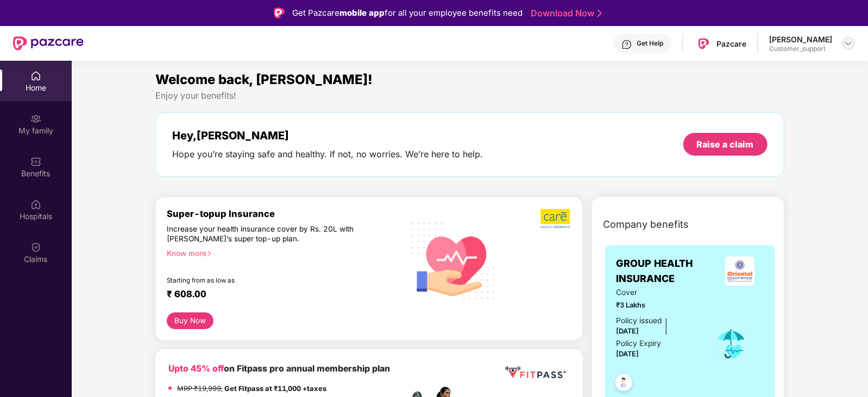 This screenshot has width=868, height=397. What do you see at coordinates (627, 45) in the screenshot?
I see `img: svg+xml;base64,PHN2ZyBpZD0iSGVscC0zMngzMiIgeG1sbnM9Imh0dHA6Ly93d3cudzMub3JnLzIwMDAvc3ZnIiB3aWR0aD...` at bounding box center [627, 45].